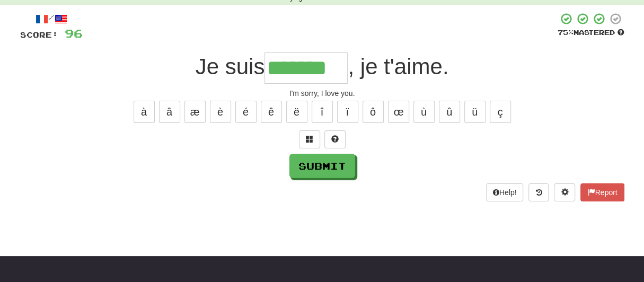  I want to click on button: œ, so click(399, 112).